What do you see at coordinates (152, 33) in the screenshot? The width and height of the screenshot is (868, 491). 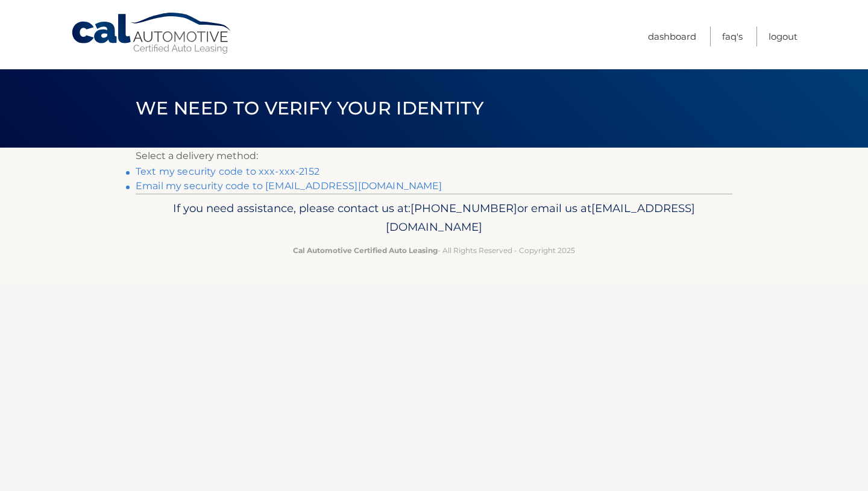 I see `a: Cal Automotive` at bounding box center [152, 33].